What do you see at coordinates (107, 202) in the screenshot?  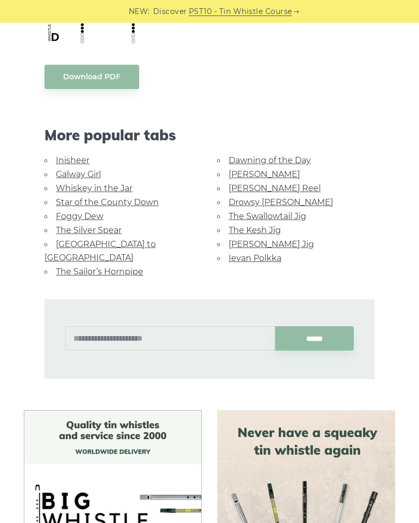 I see `a: Star of the County Down` at bounding box center [107, 202].